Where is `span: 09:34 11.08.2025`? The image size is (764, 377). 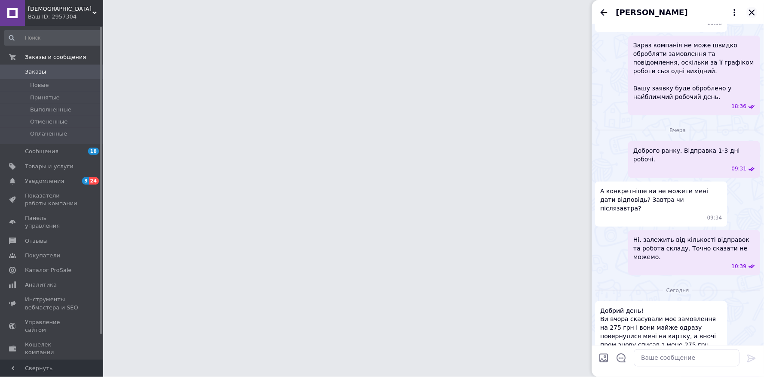
span: 09:34 11.08.2025 is located at coordinates (715, 218).